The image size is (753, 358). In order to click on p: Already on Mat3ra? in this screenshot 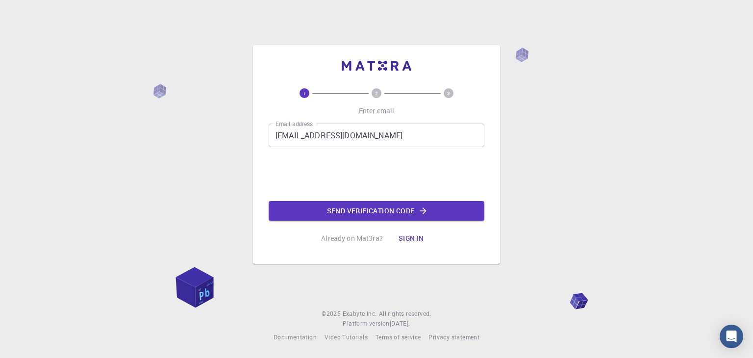, I will do `click(352, 238)`.